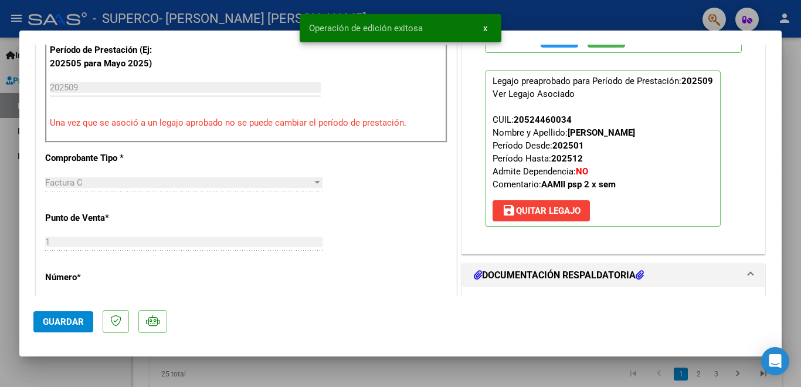 Image resolution: width=801 pixels, height=387 pixels. Describe the element at coordinates (579, 184) in the screenshot. I see `strong: AAMII psp 2 x sem` at that location.